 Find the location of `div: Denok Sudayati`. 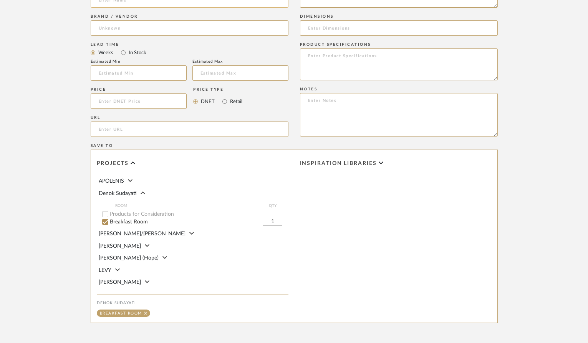

div: Denok Sudayati is located at coordinates (192, 303).